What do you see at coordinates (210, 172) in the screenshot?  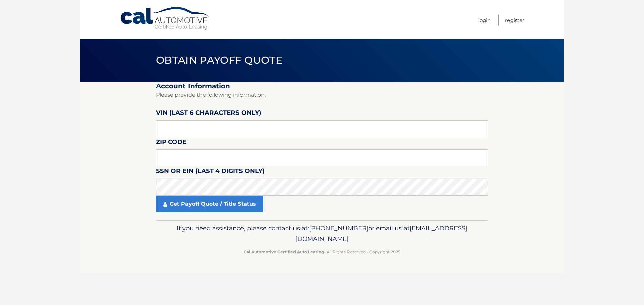 I see `label: SSN or EIN (last 4 digits only)` at bounding box center [210, 172].